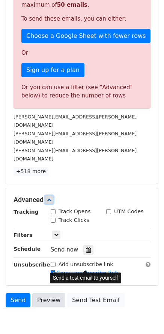 The image size is (164, 334). What do you see at coordinates (74, 220) in the screenshot?
I see `label: Track Clicks` at bounding box center [74, 220].